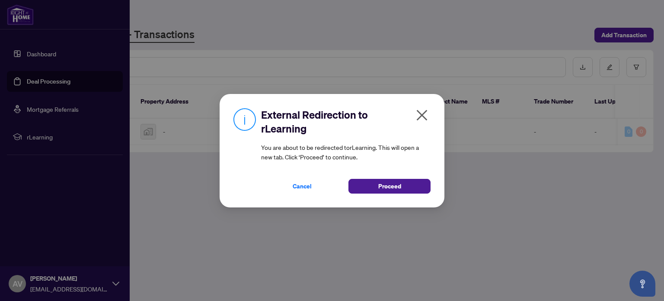 This screenshot has width=664, height=301. Describe the element at coordinates (390, 186) in the screenshot. I see `button: Proceed` at that location.